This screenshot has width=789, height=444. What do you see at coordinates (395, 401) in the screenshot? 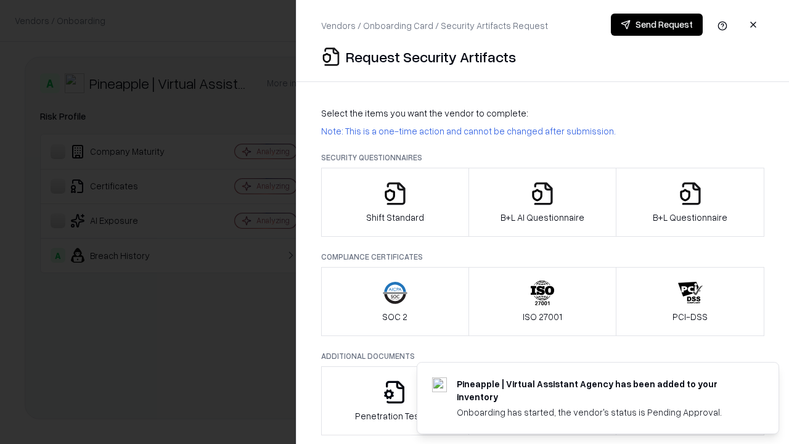
I see `button: Penetration Testing` at bounding box center [395, 401].